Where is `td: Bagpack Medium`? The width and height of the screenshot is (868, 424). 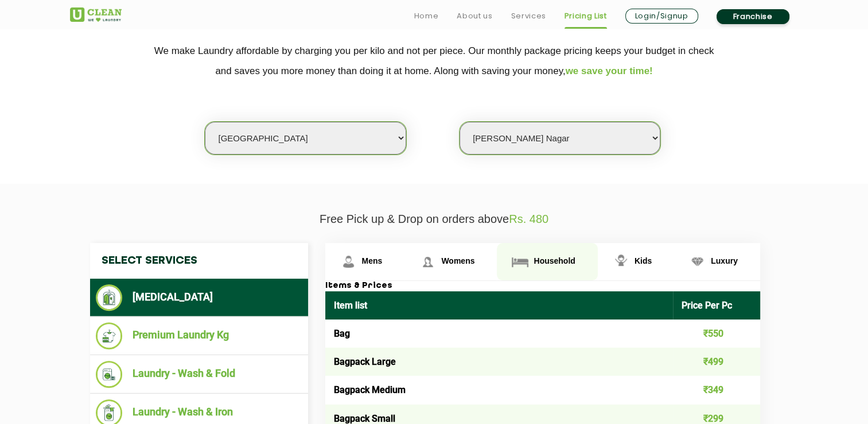 td: Bagpack Medium is located at coordinates (499, 389).